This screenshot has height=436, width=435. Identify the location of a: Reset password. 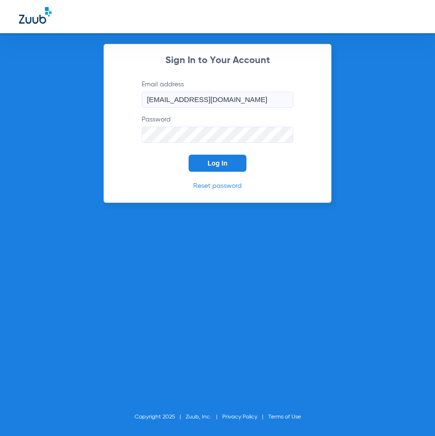
(218, 186).